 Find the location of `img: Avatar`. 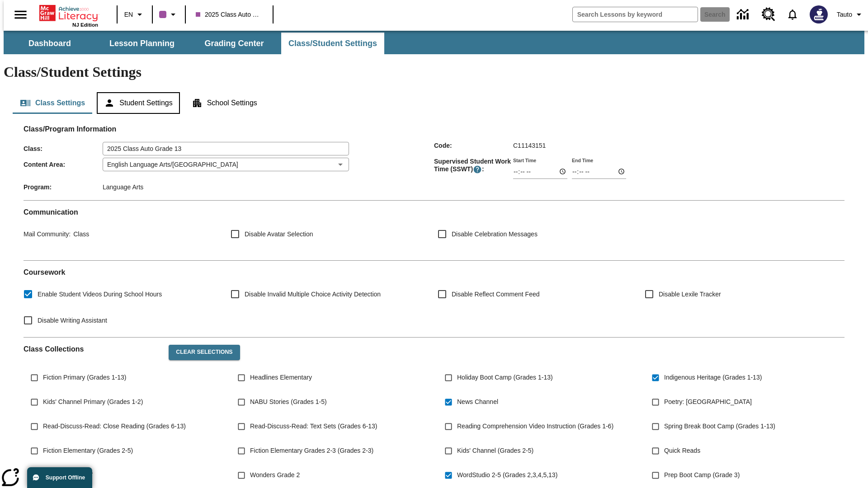

img: Avatar is located at coordinates (819, 14).